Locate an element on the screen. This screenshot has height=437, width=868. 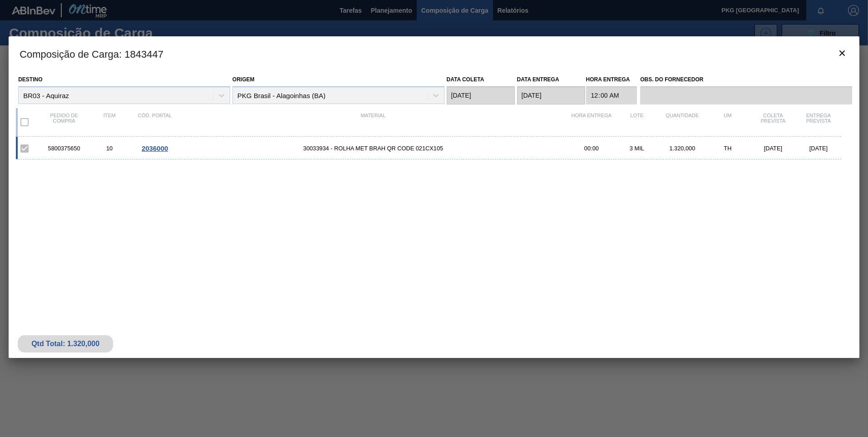
div: Lote is located at coordinates (637, 122).